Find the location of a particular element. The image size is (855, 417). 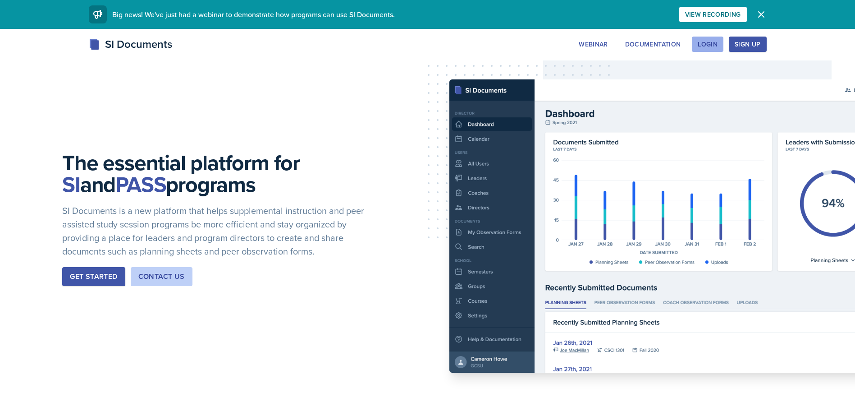

button: View Recording is located at coordinates (713, 14).